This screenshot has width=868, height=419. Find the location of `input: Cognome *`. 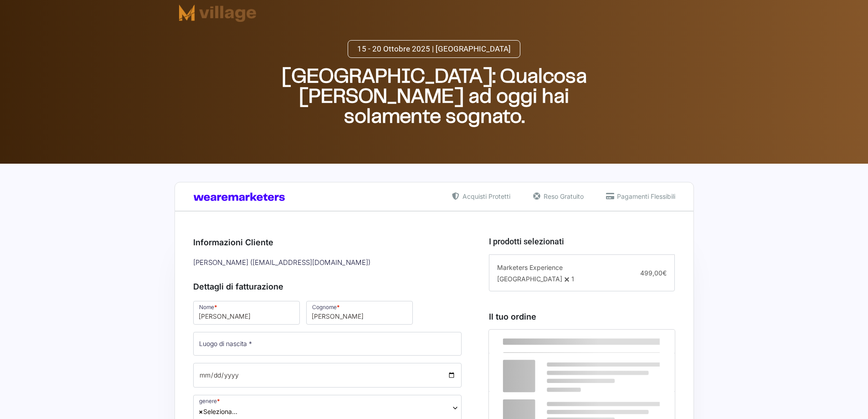

input: Cognome * is located at coordinates (359, 313).